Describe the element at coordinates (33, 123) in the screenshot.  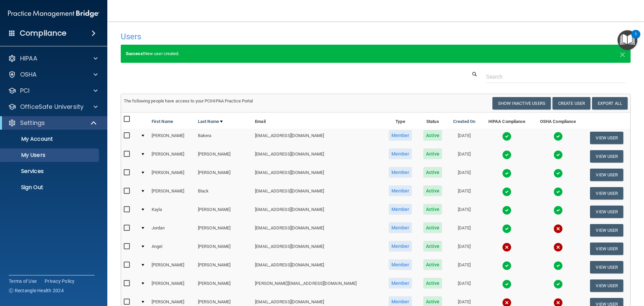
I see `p: Settings` at that location.